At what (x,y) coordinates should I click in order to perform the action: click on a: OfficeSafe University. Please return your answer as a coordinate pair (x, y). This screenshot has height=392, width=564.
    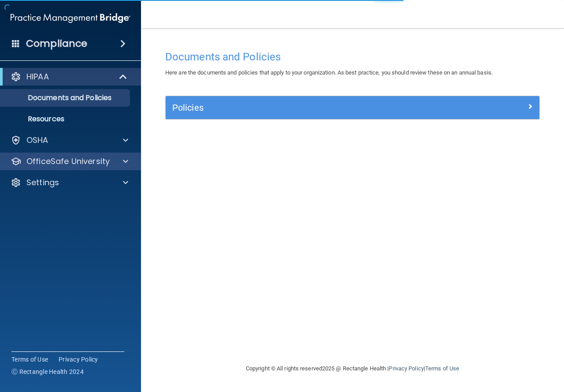
    Looking at the image, I should click on (69, 161).